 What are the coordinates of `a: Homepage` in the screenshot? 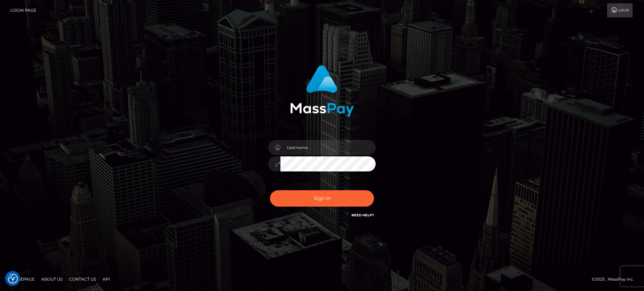 It's located at (22, 279).